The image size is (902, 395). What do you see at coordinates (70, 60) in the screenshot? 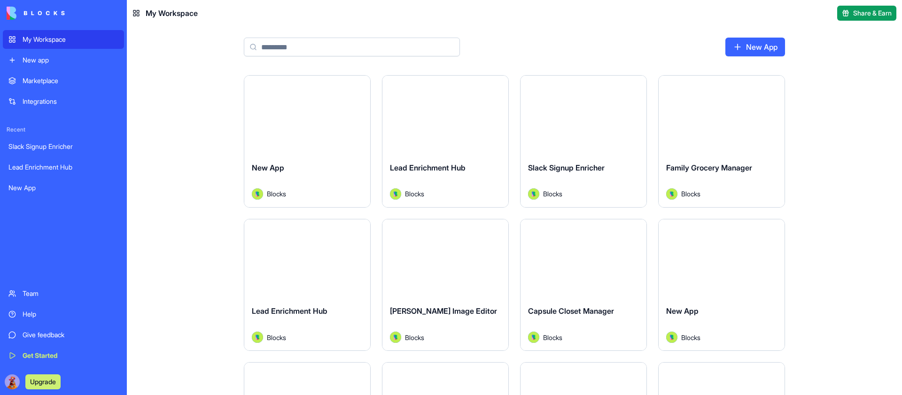
I see `div: New app` at bounding box center [70, 60].